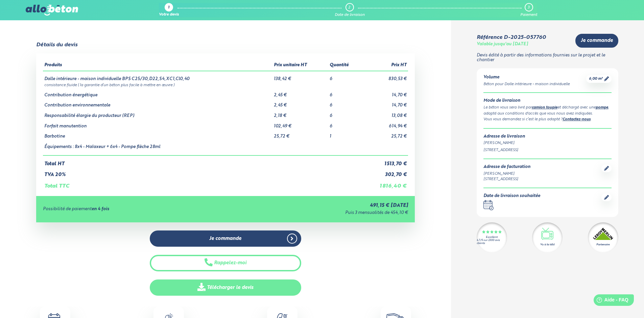 This screenshot has width=644, height=318. I want to click on td: Équipements : 8x4 - Malaxeur + 6x4 - Pompe flèche 28ml, so click(158, 147).